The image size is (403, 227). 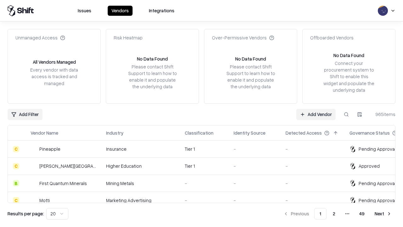 I want to click on div: Motti, so click(x=44, y=200).